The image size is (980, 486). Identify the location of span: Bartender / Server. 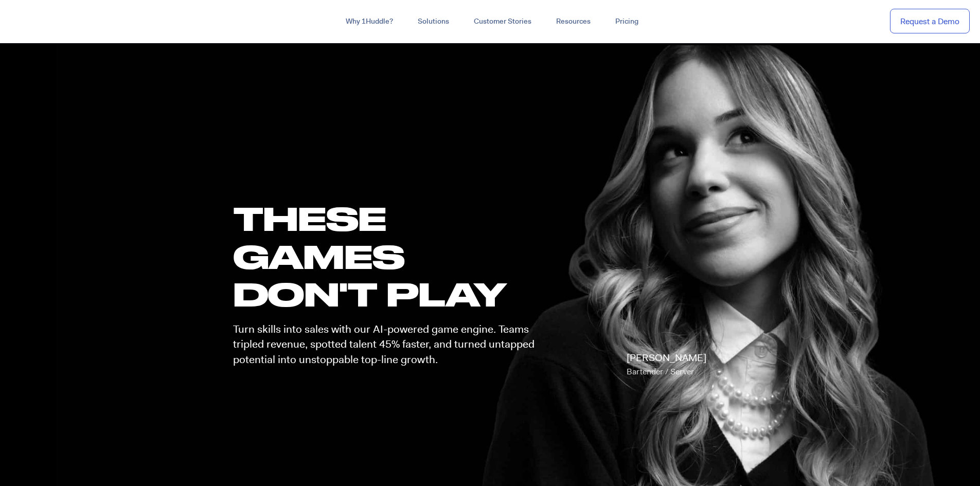
(660, 372).